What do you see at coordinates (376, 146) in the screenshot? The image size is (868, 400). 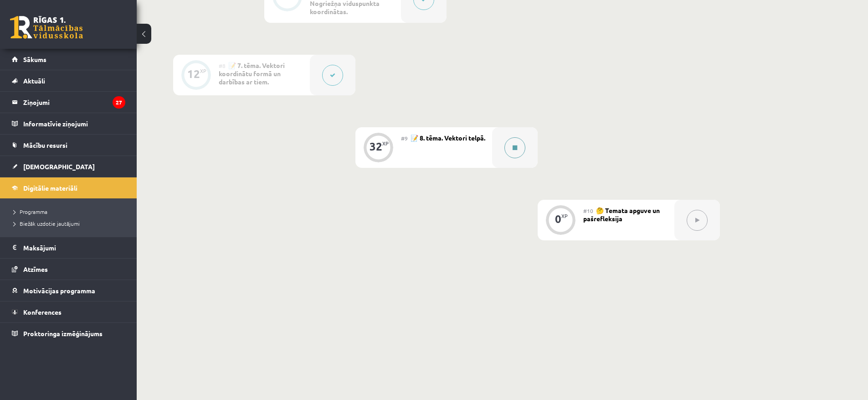 I see `div: 32` at bounding box center [376, 146].